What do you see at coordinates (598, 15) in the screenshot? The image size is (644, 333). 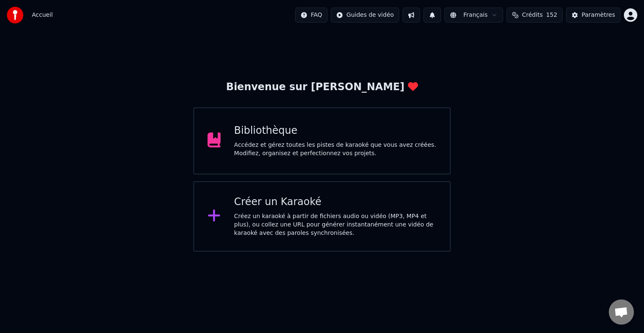 I see `div: Paramètres` at bounding box center [598, 15].